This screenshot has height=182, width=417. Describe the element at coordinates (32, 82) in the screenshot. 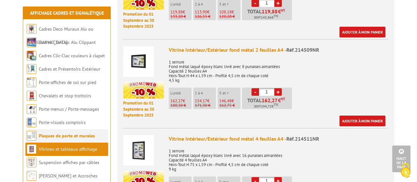

I see `img: Porte-affiches de sol sur pied` at that location.